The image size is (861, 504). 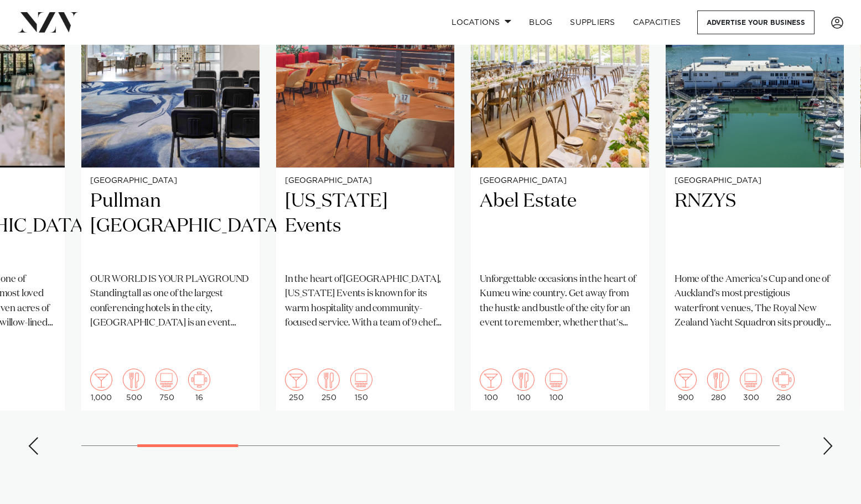 I want to click on a: SUPPLIERS, so click(x=592, y=22).